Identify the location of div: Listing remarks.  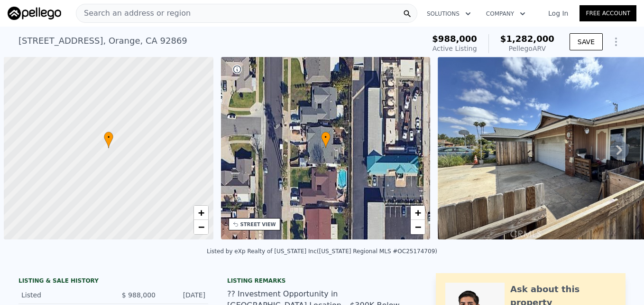
(322, 281).